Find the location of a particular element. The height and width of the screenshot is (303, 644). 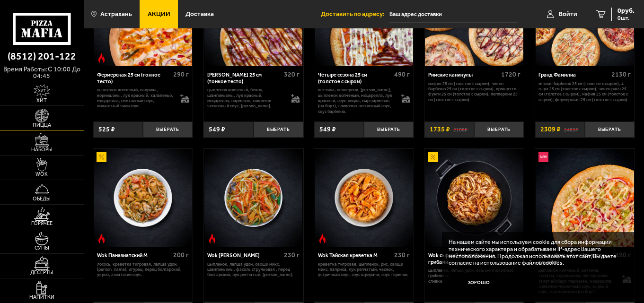

img: Новинка is located at coordinates (543, 157).